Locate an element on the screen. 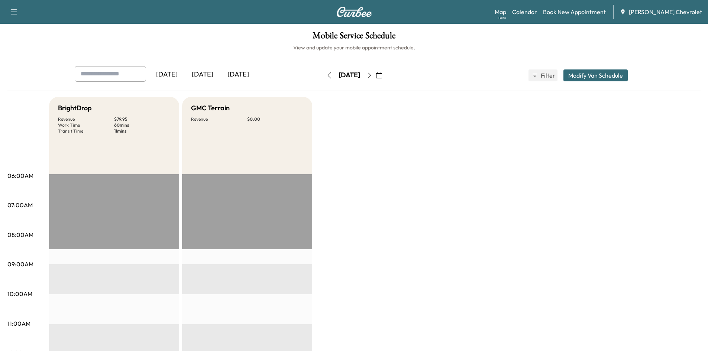 This screenshot has width=708, height=351. h5: GMC Terrain is located at coordinates (210, 108).